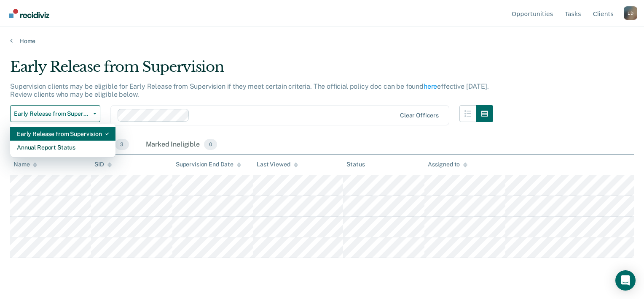 The width and height of the screenshot is (644, 299). Describe the element at coordinates (181, 145) in the screenshot. I see `div: Marked Ineligible0` at that location.